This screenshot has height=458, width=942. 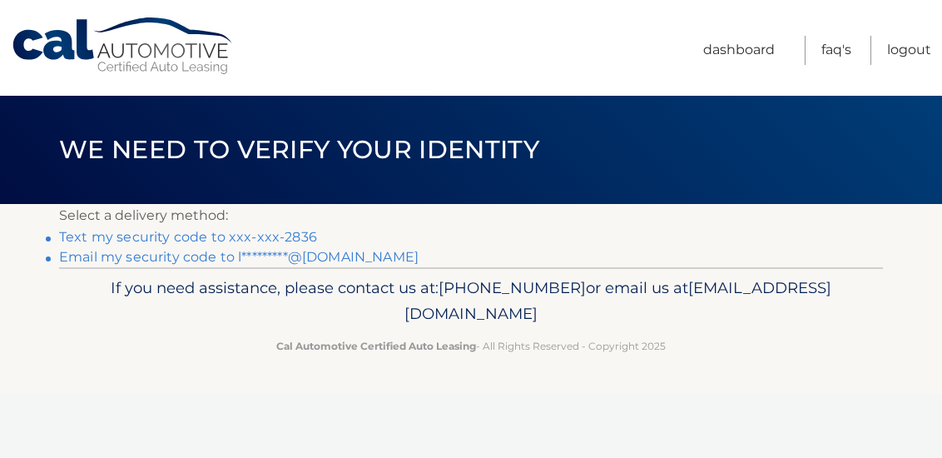 I want to click on a: Text my security code to xxx-xxx-2836, so click(x=188, y=236).